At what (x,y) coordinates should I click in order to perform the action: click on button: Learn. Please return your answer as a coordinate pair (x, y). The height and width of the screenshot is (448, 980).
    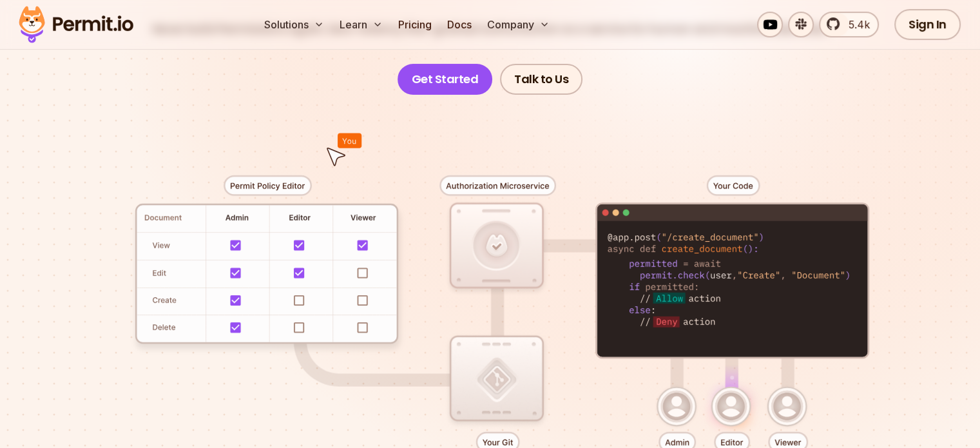
    Looking at the image, I should click on (361, 24).